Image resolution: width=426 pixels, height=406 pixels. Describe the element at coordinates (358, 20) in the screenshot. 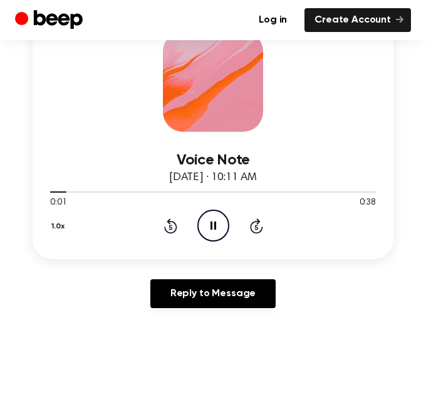

I see `a: Create Account` at that location.